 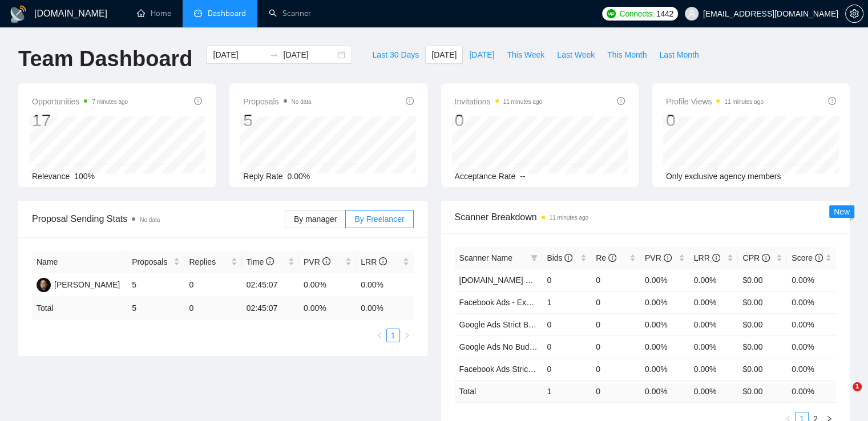 What do you see at coordinates (79, 308) in the screenshot?
I see `td: Total` at bounding box center [79, 308].